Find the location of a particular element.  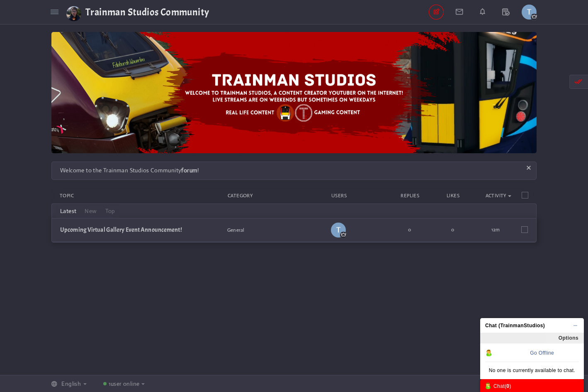

a: 1 is located at coordinates (124, 383).